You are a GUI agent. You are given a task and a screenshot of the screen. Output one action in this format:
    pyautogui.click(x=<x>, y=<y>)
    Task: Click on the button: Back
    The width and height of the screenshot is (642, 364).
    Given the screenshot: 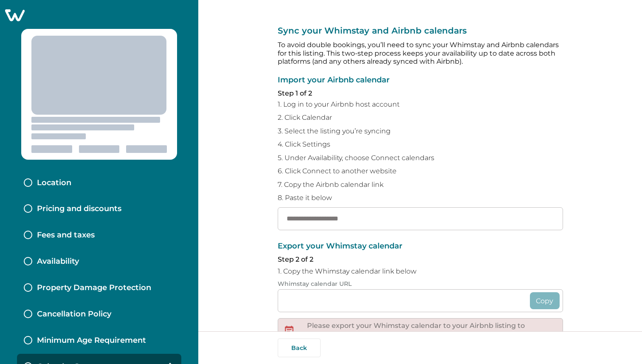 What is the action you would take?
    pyautogui.click(x=299, y=348)
    